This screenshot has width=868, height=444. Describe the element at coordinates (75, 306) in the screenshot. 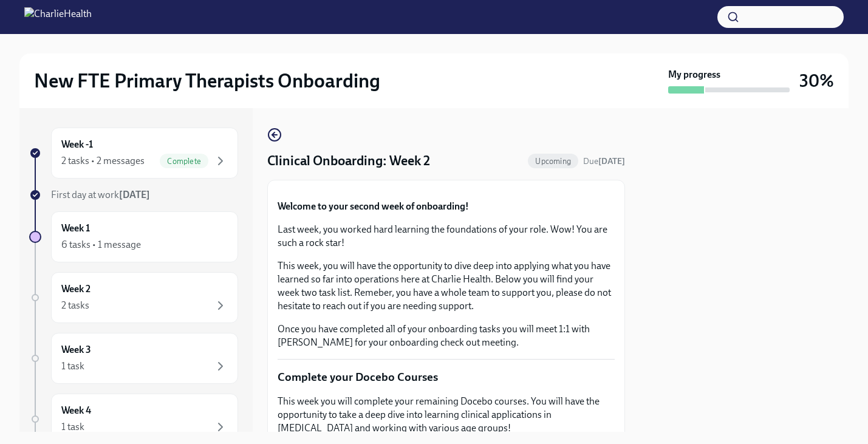

I see `div: 2 tasks` at that location.